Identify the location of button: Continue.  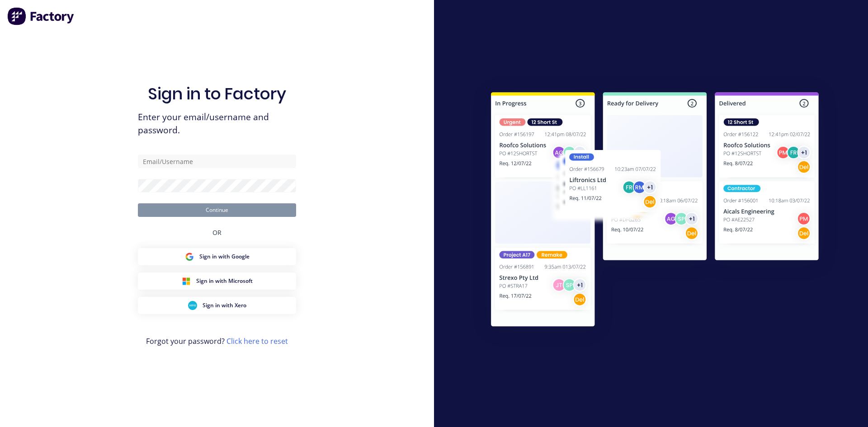
(217, 210).